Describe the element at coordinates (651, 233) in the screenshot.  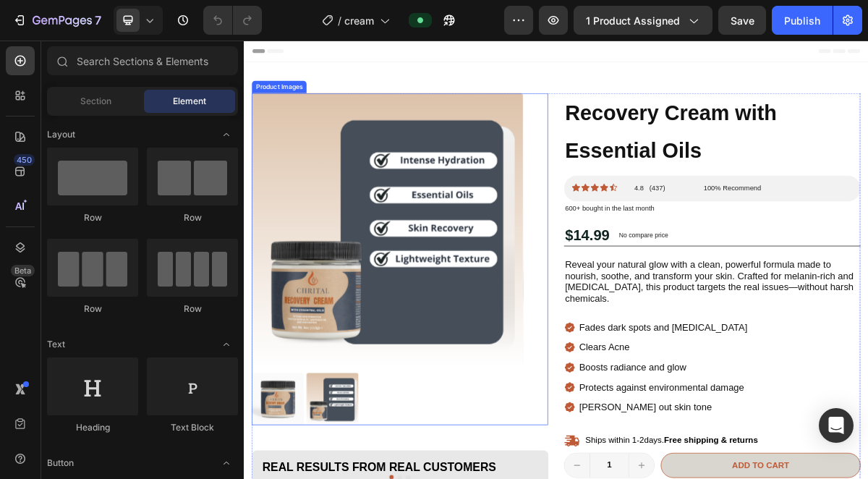
I see `p: 600+ bought in the last month` at that location.